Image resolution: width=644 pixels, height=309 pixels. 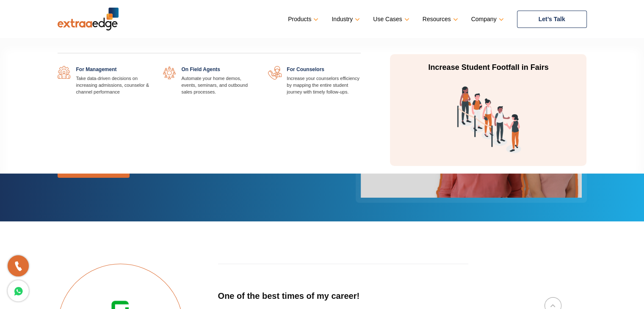 I want to click on a: Resources, so click(x=439, y=19).